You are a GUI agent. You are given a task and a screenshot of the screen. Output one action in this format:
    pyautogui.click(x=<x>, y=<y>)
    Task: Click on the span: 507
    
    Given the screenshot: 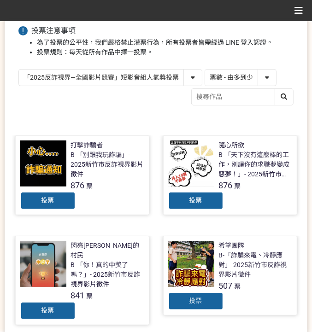 What is the action you would take?
    pyautogui.click(x=226, y=286)
    